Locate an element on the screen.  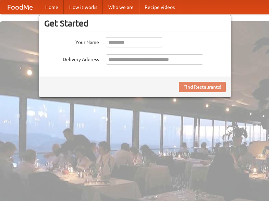
a: FoodMe is located at coordinates (20, 7).